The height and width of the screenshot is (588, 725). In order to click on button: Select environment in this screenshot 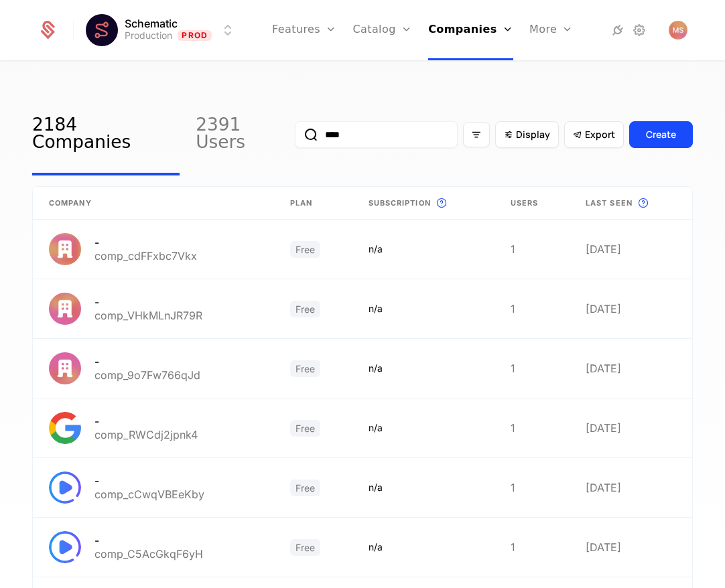, I will do `click(163, 31)`.